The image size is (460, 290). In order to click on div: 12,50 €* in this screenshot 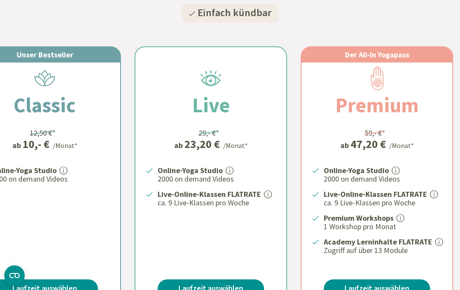, I will do `click(43, 133)`.